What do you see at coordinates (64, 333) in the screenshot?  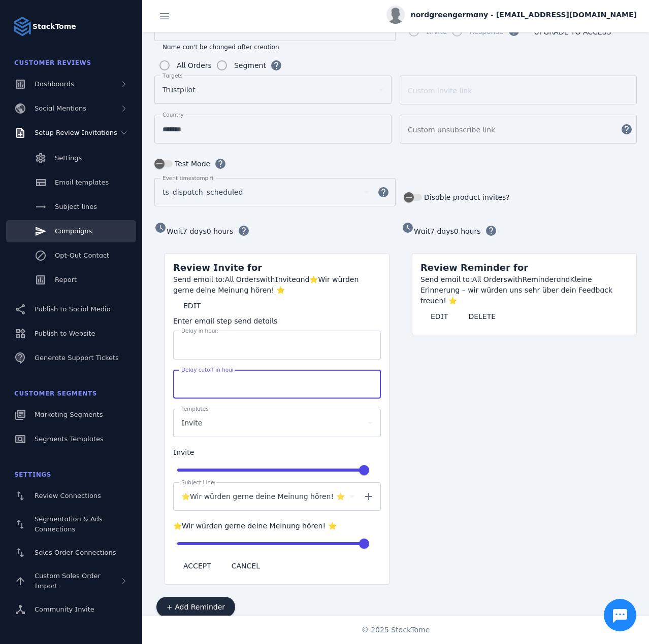 I see `span: Publish to Website` at bounding box center [64, 333].